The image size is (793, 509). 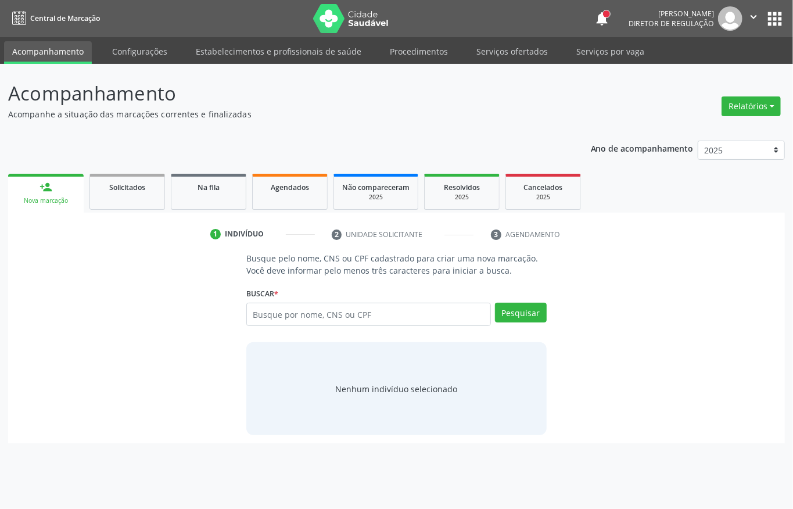 I want to click on div: Indivíduo, so click(x=244, y=234).